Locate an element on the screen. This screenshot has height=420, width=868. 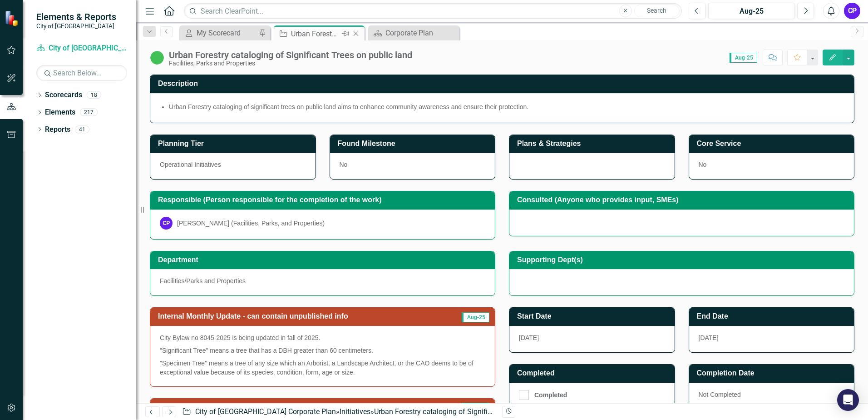
div: My Scorecard is located at coordinates (227, 32).